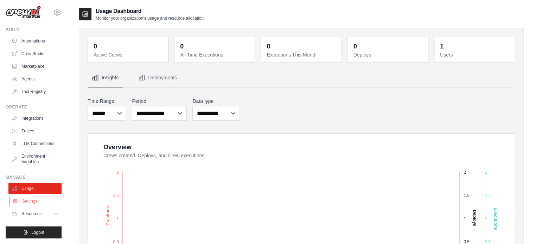 The height and width of the screenshot is (244, 535). Describe the element at coordinates (149, 18) in the screenshot. I see `p: Monitor your organization's usage and resource allocation` at that location.